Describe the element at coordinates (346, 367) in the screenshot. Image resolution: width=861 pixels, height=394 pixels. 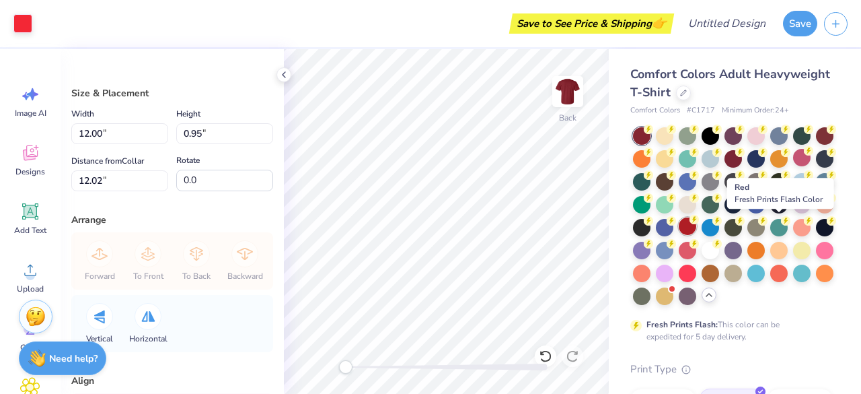
I see `div: Accessibility label` at that location.